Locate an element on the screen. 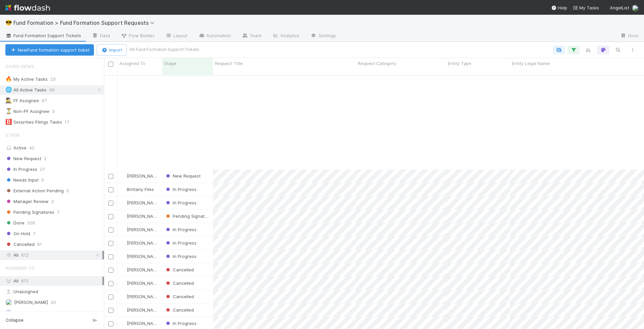  span: New Request is located at coordinates (182, 176).